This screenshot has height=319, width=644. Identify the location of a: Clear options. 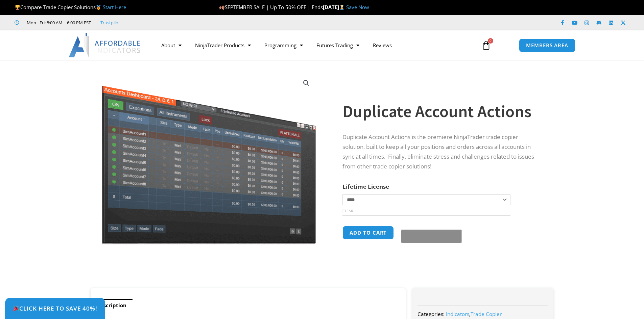
(348, 211).